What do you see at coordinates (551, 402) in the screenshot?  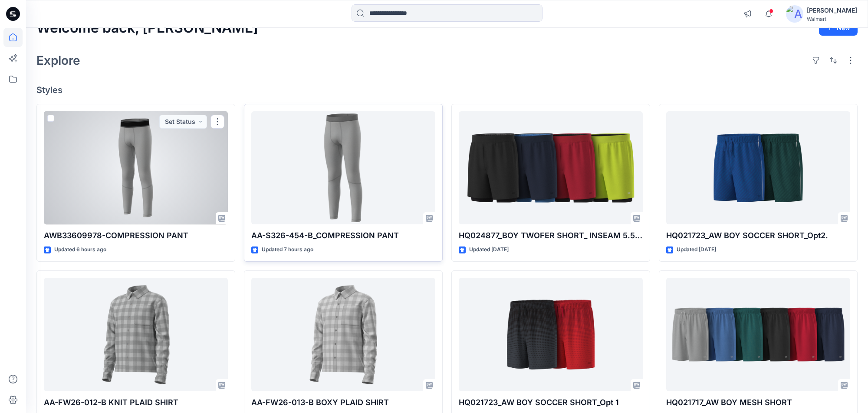 I see `p: HQ021723_AW BOY SOCCER SHORT_Opt 1` at bounding box center [551, 402].